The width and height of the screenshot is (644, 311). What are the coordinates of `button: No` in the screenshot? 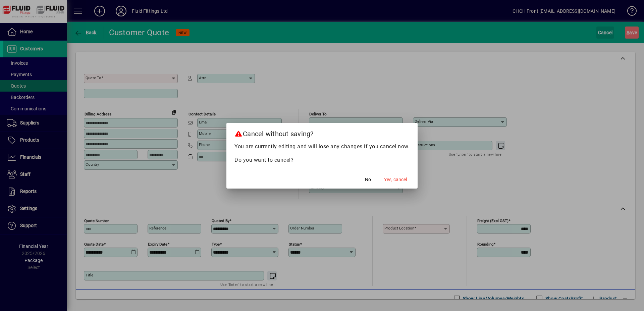 It's located at (368, 180).